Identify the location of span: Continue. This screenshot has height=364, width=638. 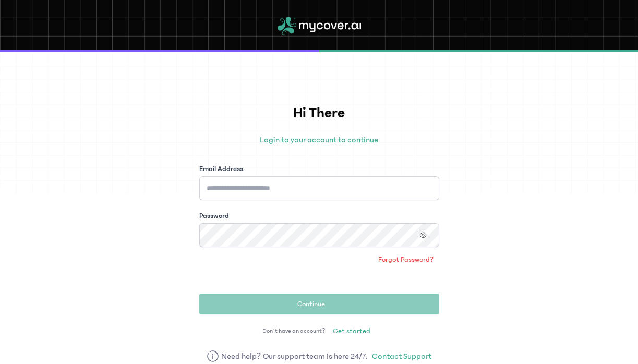
(311, 304).